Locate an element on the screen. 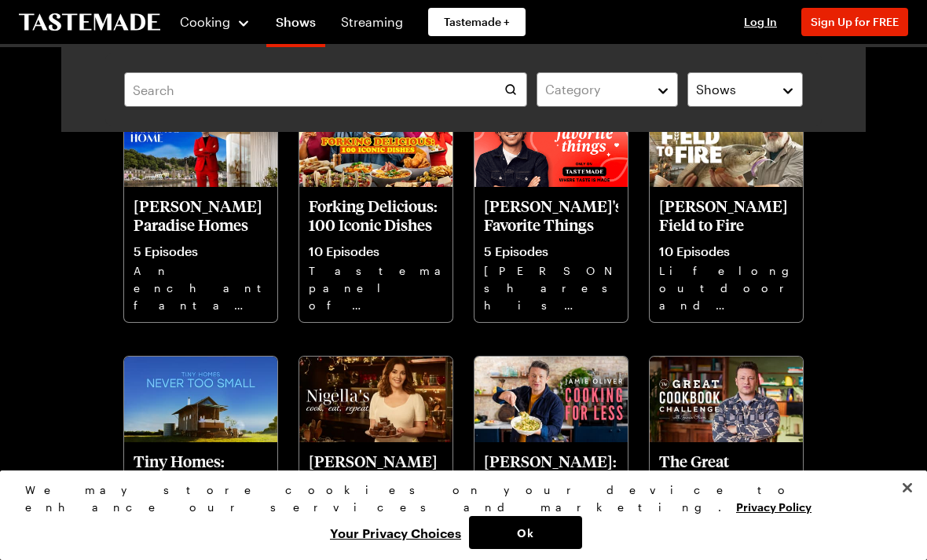  span: Tastemade + is located at coordinates (477, 22).